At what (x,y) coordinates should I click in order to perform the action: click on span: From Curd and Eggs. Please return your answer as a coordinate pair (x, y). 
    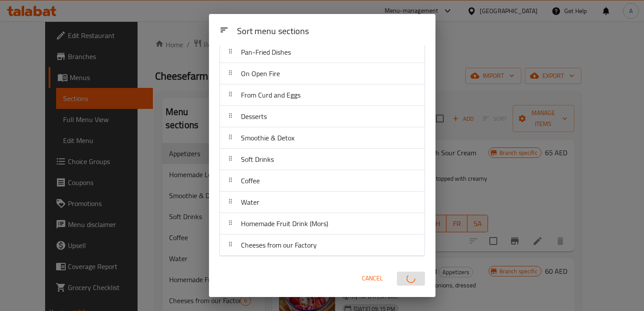
    Looking at the image, I should click on (271, 95).